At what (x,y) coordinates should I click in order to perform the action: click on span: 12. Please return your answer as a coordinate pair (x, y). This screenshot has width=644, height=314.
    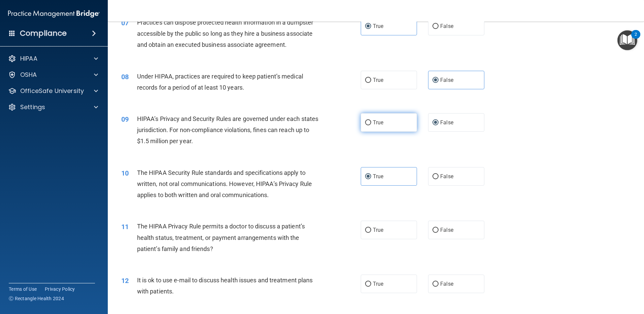
    Looking at the image, I should click on (124, 280).